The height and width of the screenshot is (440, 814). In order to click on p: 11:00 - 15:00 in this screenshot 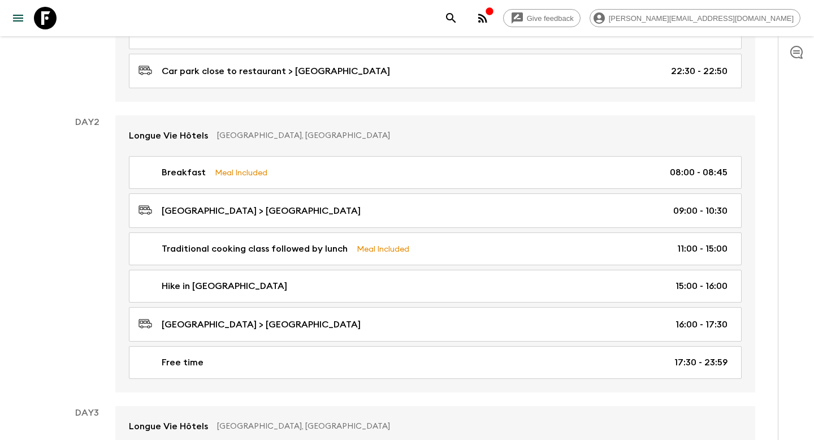, I will do `click(702, 249)`.